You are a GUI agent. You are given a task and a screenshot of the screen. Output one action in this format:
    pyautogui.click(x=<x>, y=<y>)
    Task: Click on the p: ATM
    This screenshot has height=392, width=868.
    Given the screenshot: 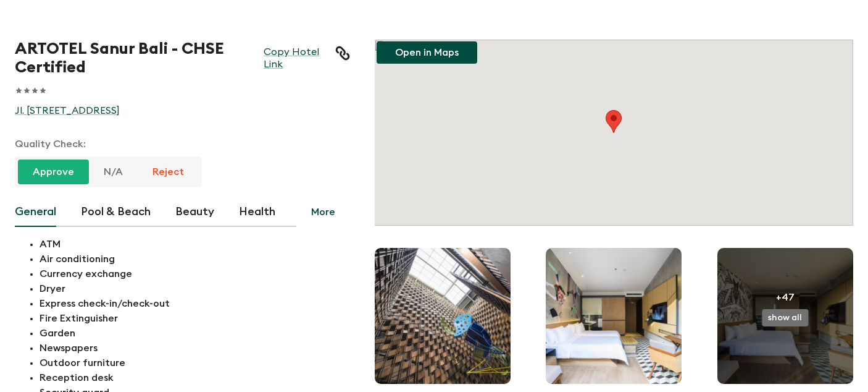 What is the action you would take?
    pyautogui.click(x=194, y=244)
    